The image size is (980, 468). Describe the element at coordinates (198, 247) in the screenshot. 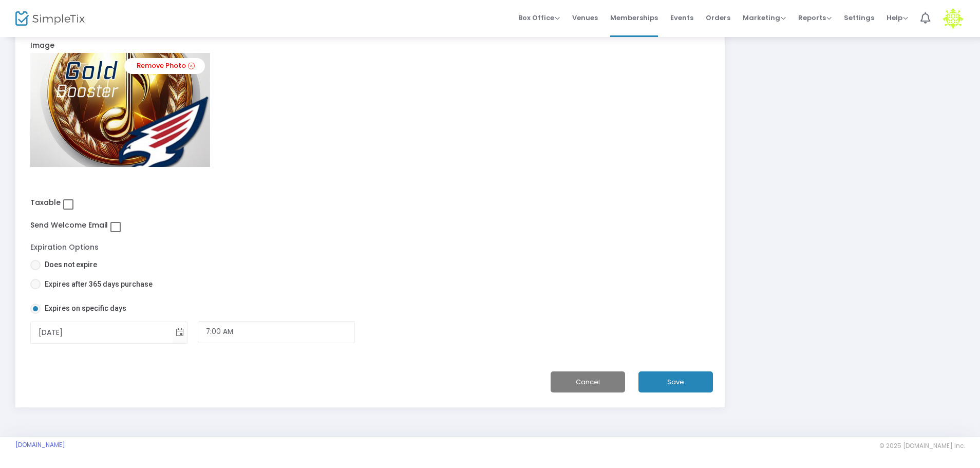

I see `p: Expiration Options` at that location.